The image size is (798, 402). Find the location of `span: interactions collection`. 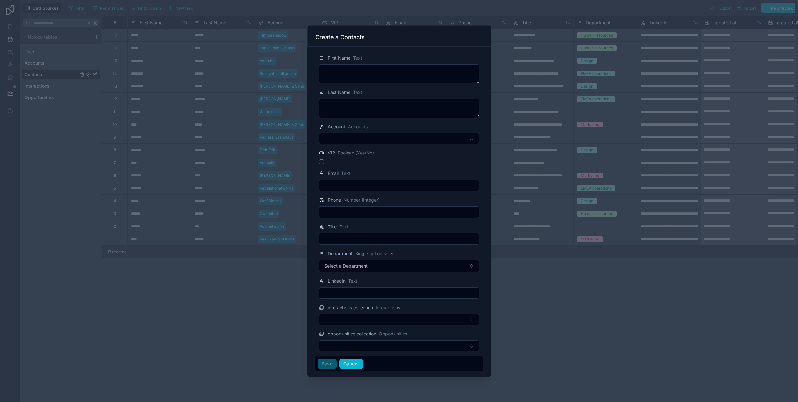

span: interactions collection is located at coordinates (350, 308).